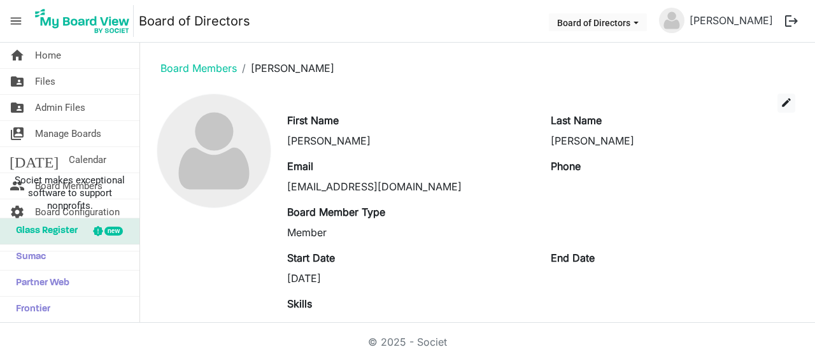 The width and height of the screenshot is (815, 361). What do you see at coordinates (113, 231) in the screenshot?
I see `div: new` at bounding box center [113, 231].